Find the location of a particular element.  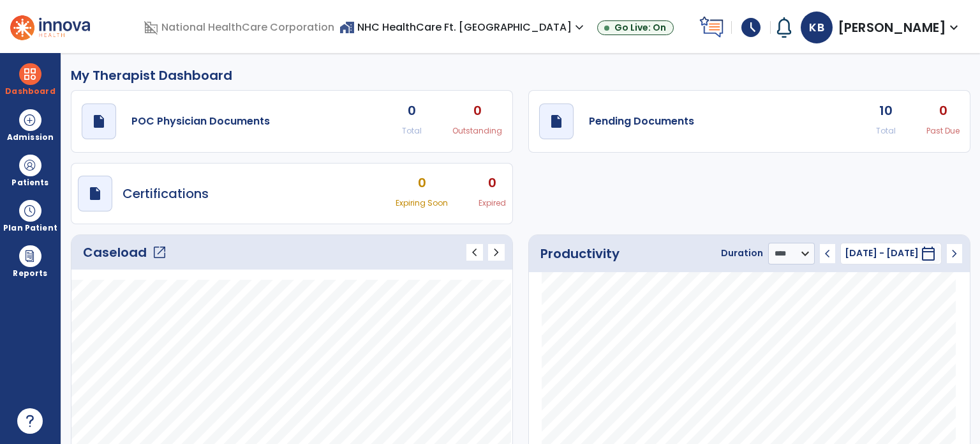

label: Duration is located at coordinates (742, 253).